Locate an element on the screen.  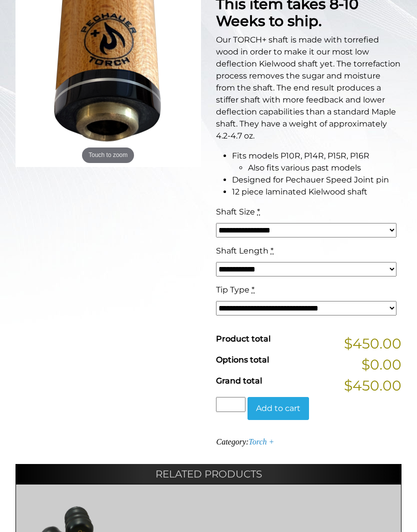
button: Add to cart is located at coordinates (278, 409).